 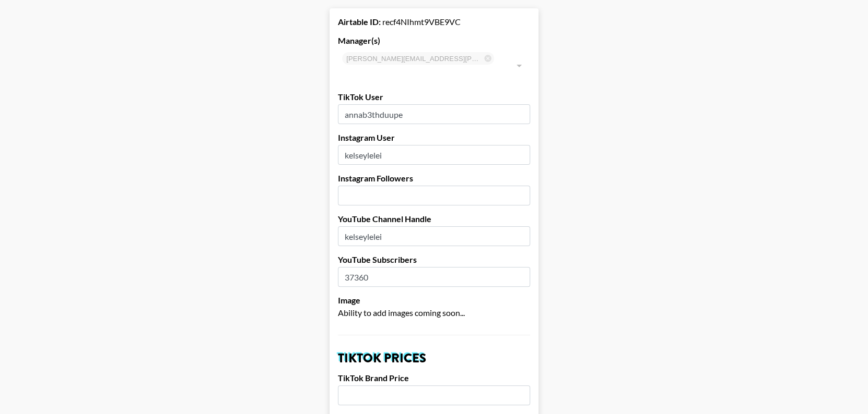 What do you see at coordinates (434, 359) in the screenshot?
I see `h2: TikTok Prices` at bounding box center [434, 359].